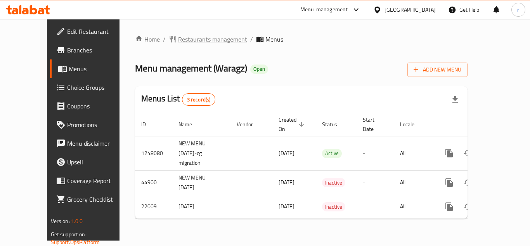 This screenshot has width=530, height=246. What do you see at coordinates (60, 221) in the screenshot?
I see `span: Version:` at bounding box center [60, 221].